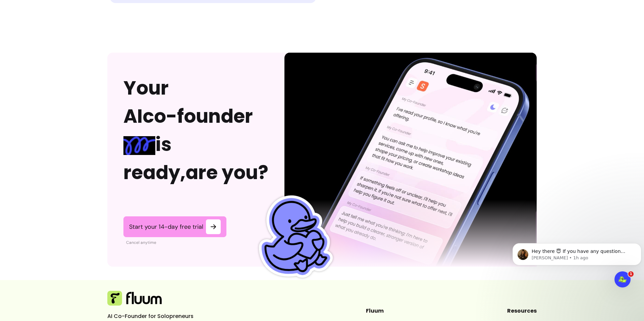 The width and height of the screenshot is (644, 321). Describe the element at coordinates (139, 146) in the screenshot. I see `img: spring Blue` at that location.